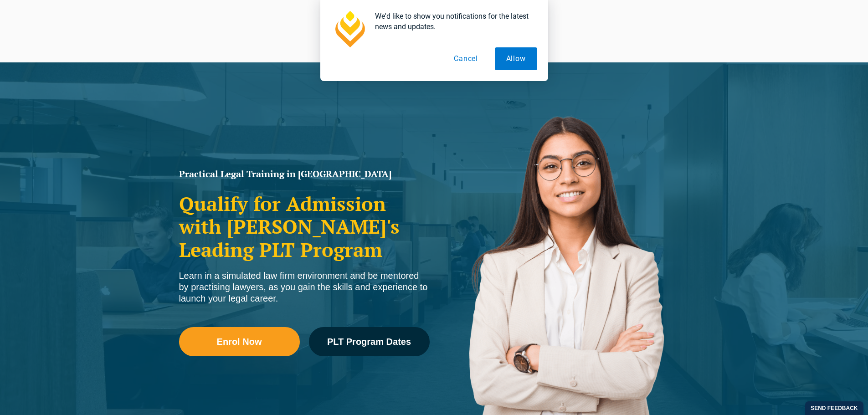  I want to click on div: We'd like to show you notifications for the latest news and updates., so click(452, 21).